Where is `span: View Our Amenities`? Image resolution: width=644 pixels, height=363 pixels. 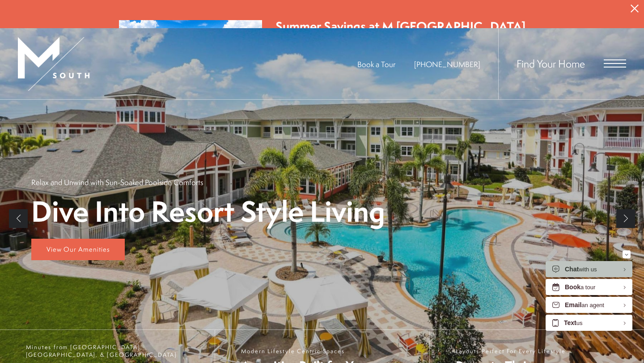
span: View Our Amenities is located at coordinates (78, 249).